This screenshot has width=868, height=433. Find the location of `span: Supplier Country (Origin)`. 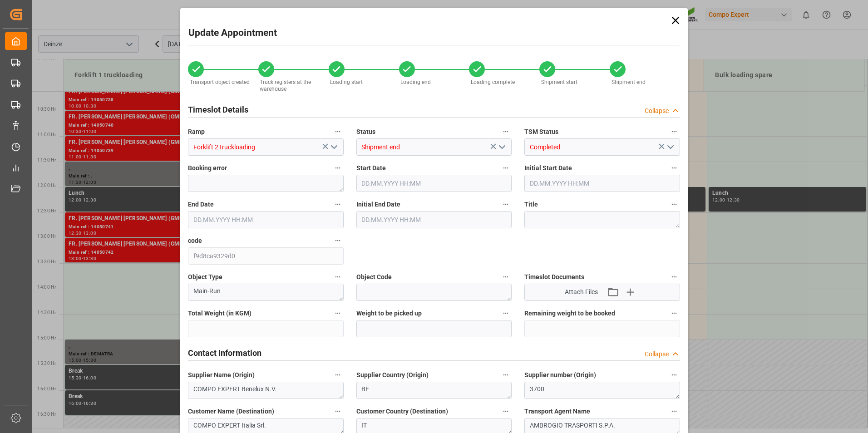

span: Supplier Country (Origin) is located at coordinates (392, 375).